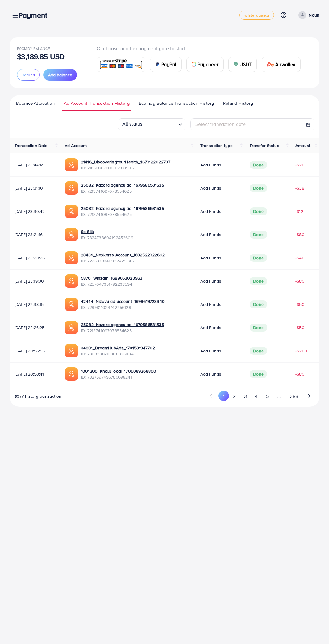 This screenshot has height=644, width=329. Describe the element at coordinates (38, 396) in the screenshot. I see `span: 3977 history transaction` at that location.